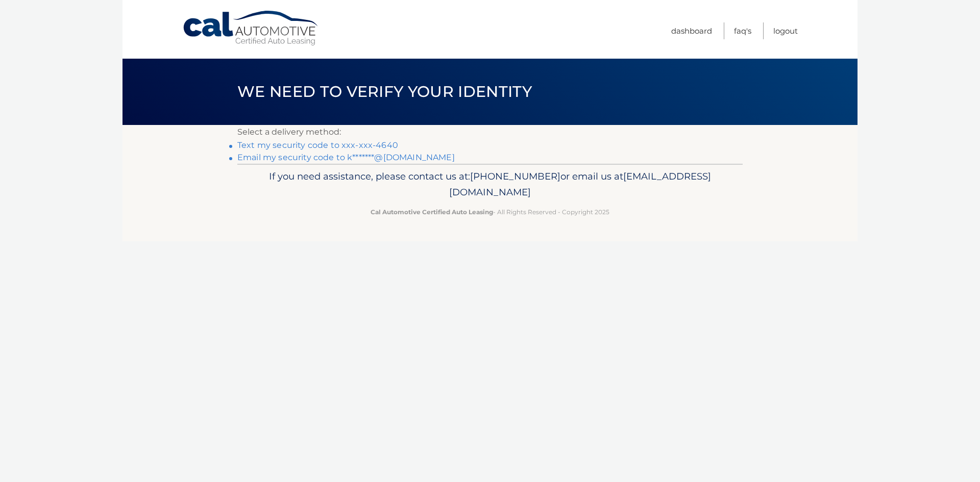 The height and width of the screenshot is (482, 980). Describe the element at coordinates (490, 212) in the screenshot. I see `p: - All Rights Reserved - Copyright 2025` at that location.